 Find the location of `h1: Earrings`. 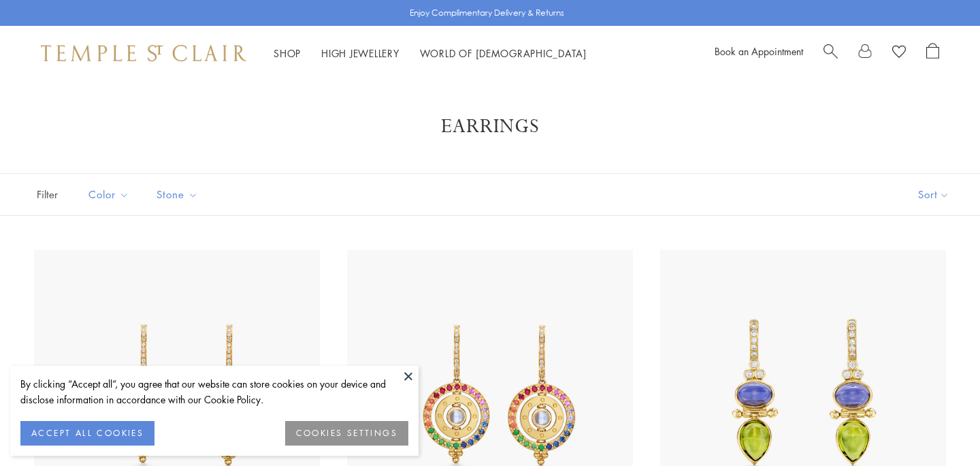

h1: Earrings is located at coordinates (490, 127).